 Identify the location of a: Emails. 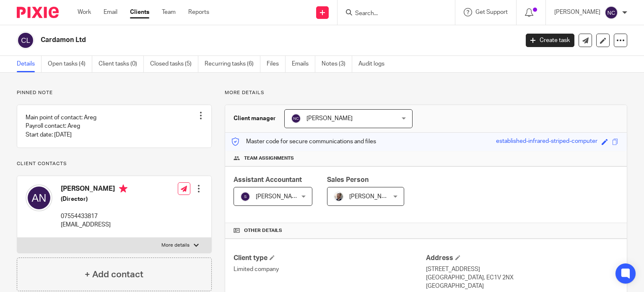
(304, 64).